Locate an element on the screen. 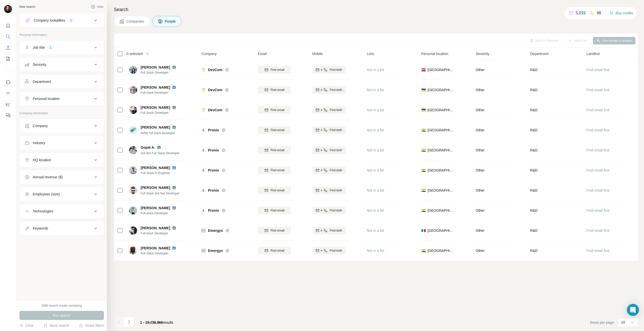 Image resolution: width=644 pixels, height=331 pixels. button: Employees (size) is located at coordinates (62, 194).